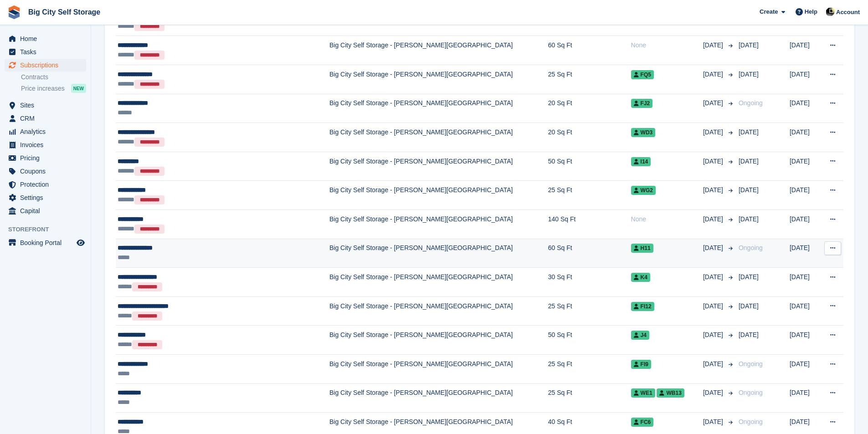  I want to click on span: Analytics, so click(48, 132).